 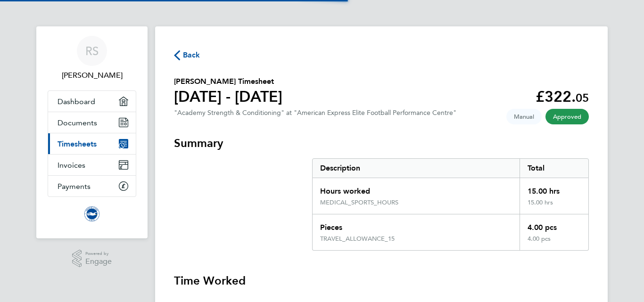 I want to click on div: Pieces, so click(x=416, y=225).